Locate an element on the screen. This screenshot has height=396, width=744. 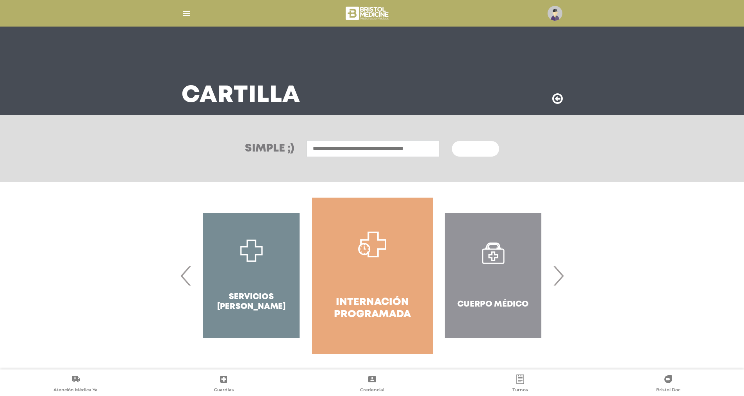
span: Guardias is located at coordinates (224, 391).